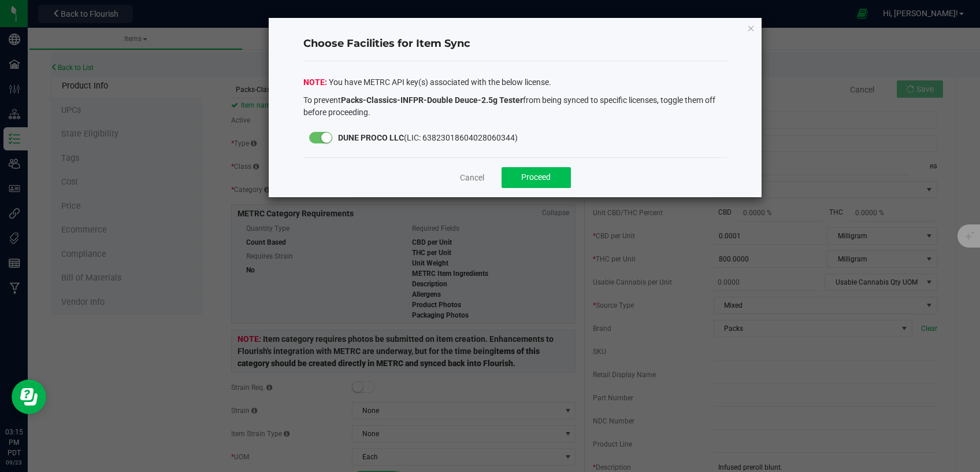 The image size is (980, 472). Describe the element at coordinates (371, 138) in the screenshot. I see `strong: DUNE PROCO LLC` at that location.